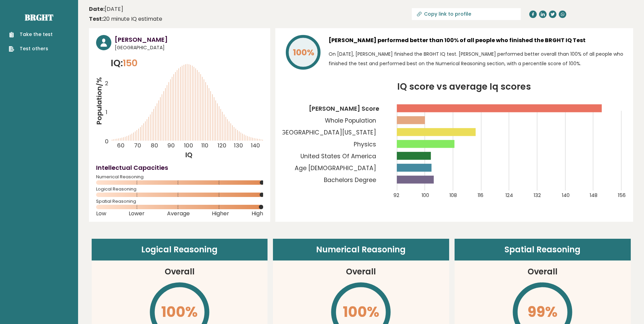  What do you see at coordinates (180, 249) in the screenshot?
I see `header: Logical Reasoning` at bounding box center [180, 249].